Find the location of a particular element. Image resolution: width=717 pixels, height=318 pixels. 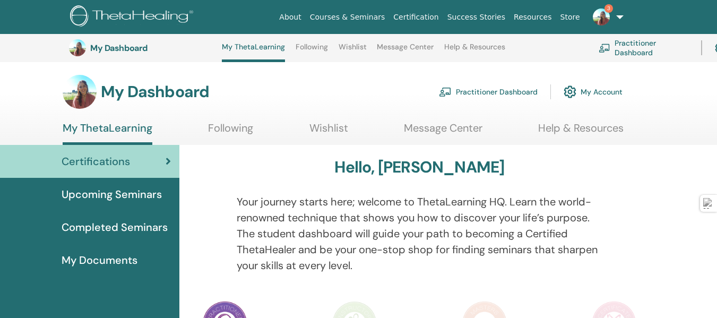

img: cog.svg is located at coordinates (570, 92).